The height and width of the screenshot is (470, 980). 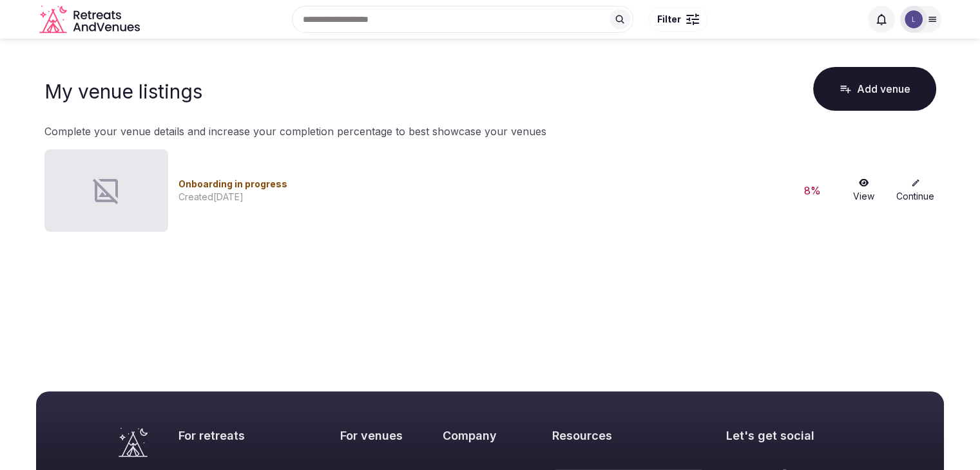 What do you see at coordinates (915, 191) in the screenshot?
I see `a: Continue` at bounding box center [915, 191].